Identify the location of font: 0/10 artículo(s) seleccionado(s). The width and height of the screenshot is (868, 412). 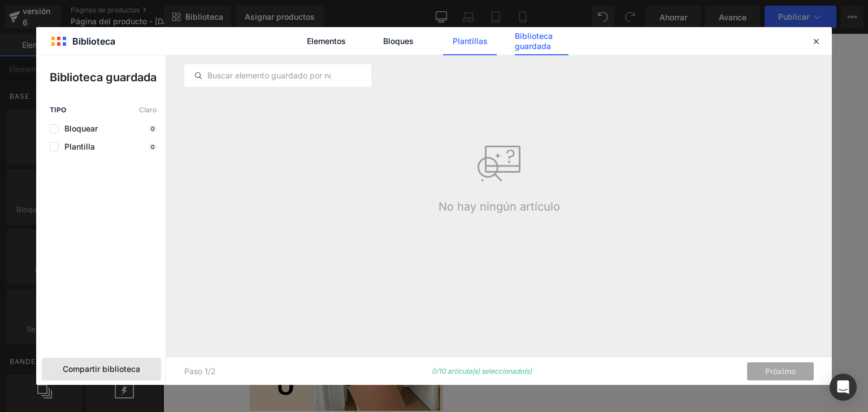
(482, 371).